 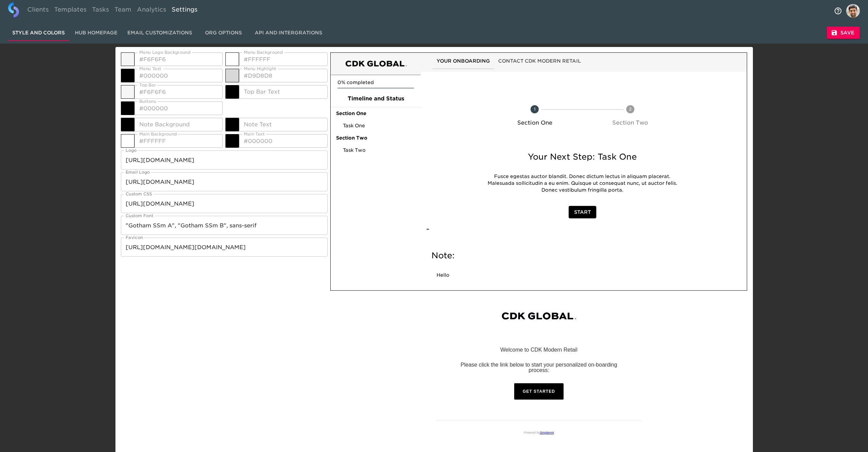 What do you see at coordinates (38, 33) in the screenshot?
I see `span: Style and Colors` at bounding box center [38, 33].